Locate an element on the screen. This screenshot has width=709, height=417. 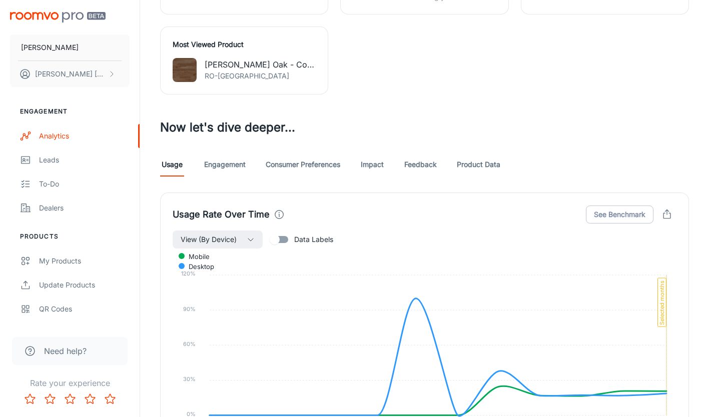
button: Rate 2 star is located at coordinates (50, 399).